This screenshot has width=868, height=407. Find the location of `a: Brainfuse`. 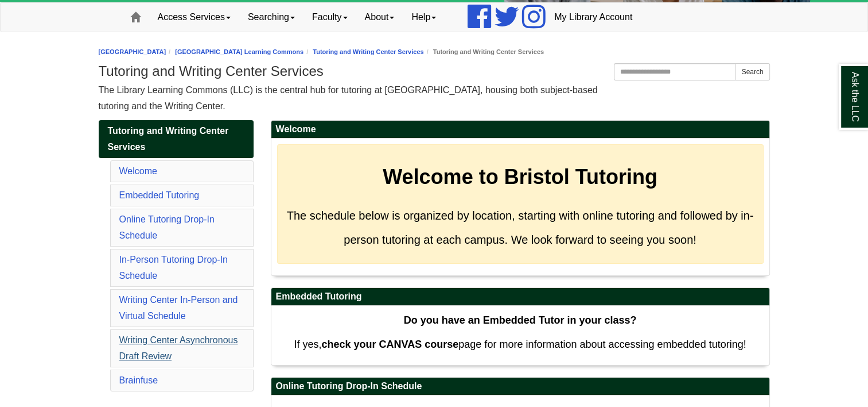

a: Brainfuse is located at coordinates (138, 379).